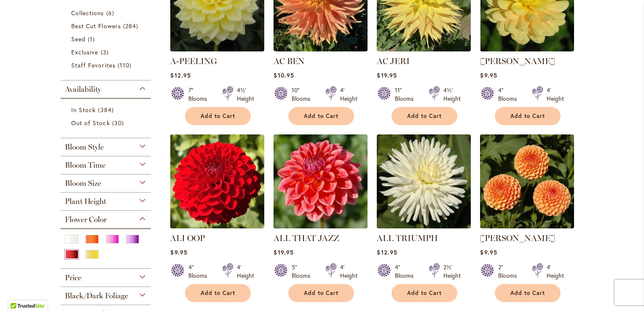 The image size is (644, 311). What do you see at coordinates (97, 296) in the screenshot?
I see `span: Black/Dark Foliage` at bounding box center [97, 296].